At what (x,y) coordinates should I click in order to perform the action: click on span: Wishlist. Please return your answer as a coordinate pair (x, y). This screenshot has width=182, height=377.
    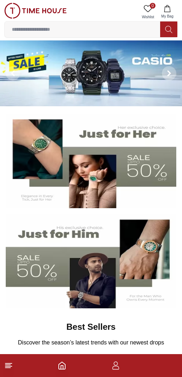
    Looking at the image, I should click on (148, 17).